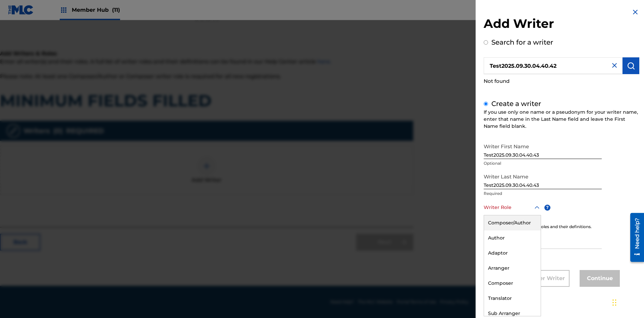  What do you see at coordinates (562, 81) in the screenshot?
I see `div: Not found` at bounding box center [562, 81].